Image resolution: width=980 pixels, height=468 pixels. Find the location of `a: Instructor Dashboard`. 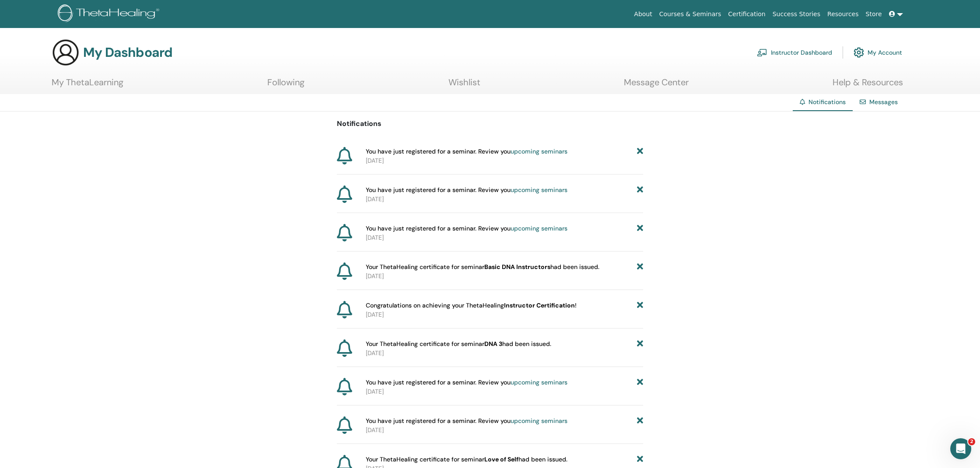

a: Instructor Dashboard is located at coordinates (795, 53).